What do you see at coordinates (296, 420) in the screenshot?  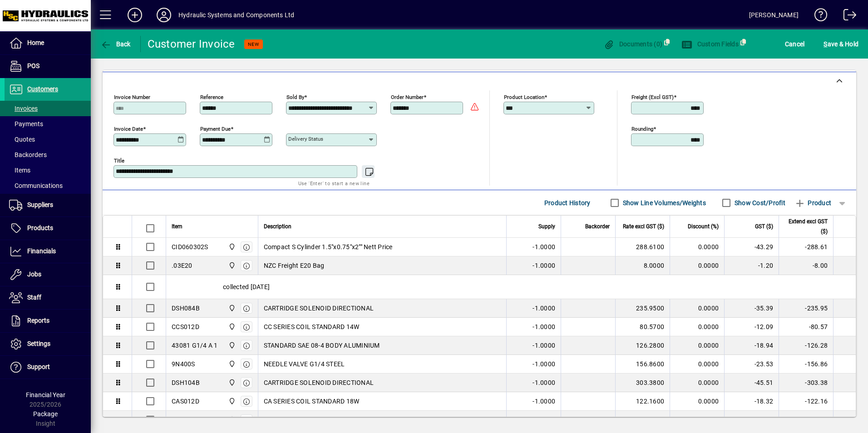 I see `span: CARTRIDGE HOUSING` at bounding box center [296, 420].